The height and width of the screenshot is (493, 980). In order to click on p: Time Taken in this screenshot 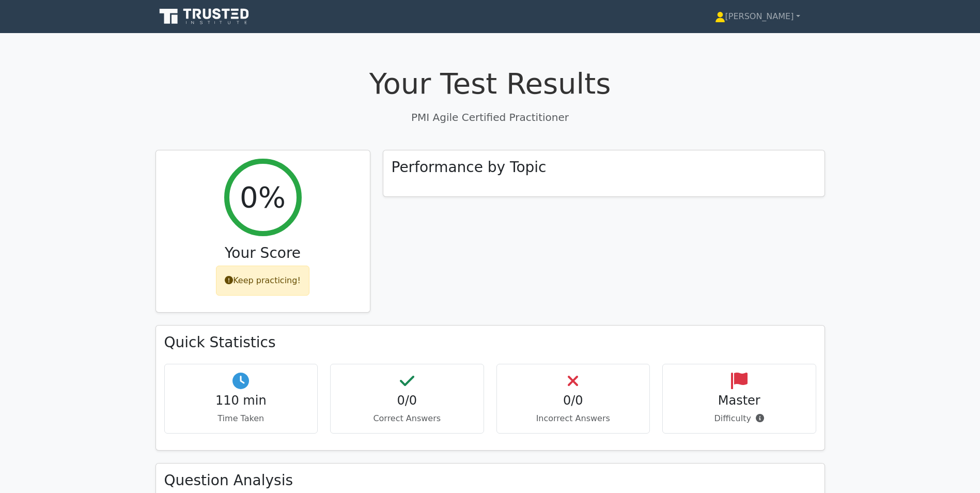, I will do `click(241, 419)`.